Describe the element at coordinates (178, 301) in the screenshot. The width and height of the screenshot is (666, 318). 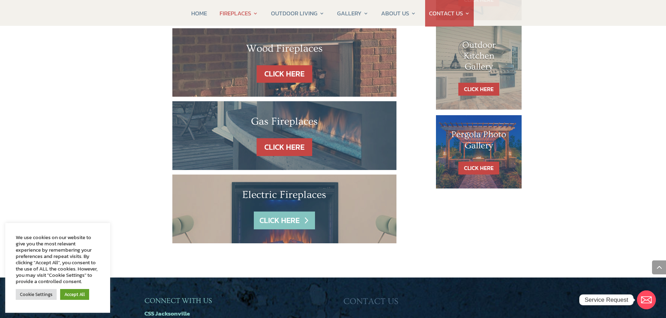
I see `span: CONNECT WITH US` at that location.